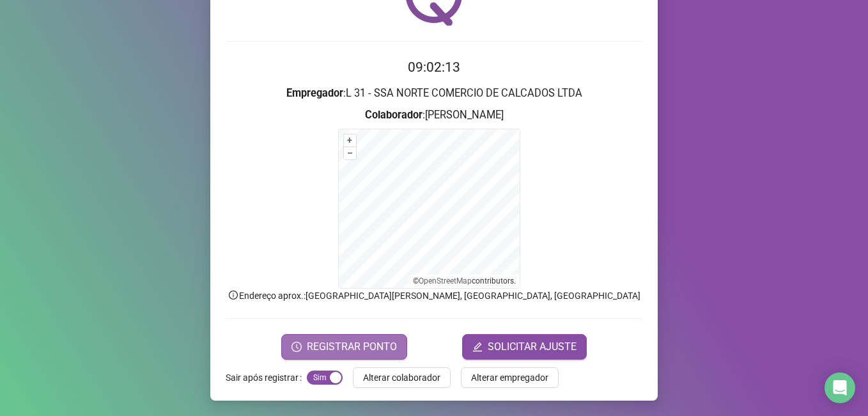 This screenshot has width=868, height=416. What do you see at coordinates (477, 347) in the screenshot?
I see `span: edit` at bounding box center [477, 347].